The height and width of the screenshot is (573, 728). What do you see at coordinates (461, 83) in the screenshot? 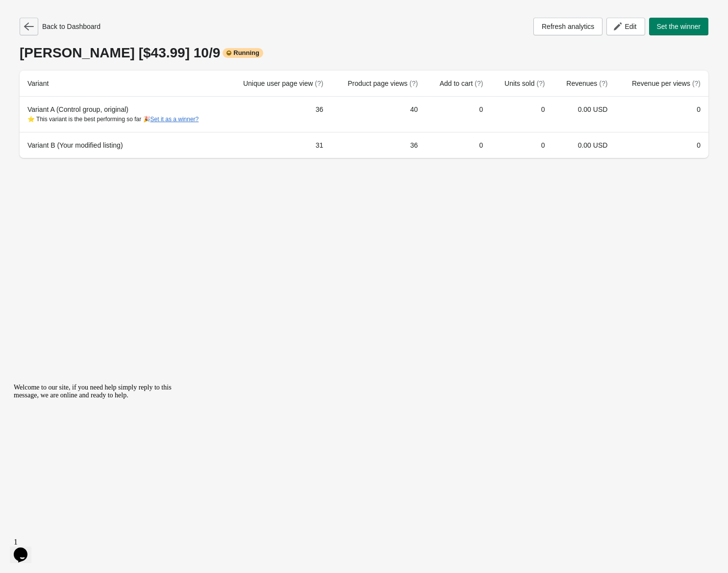
I see `span: Add to cart` at bounding box center [461, 83].